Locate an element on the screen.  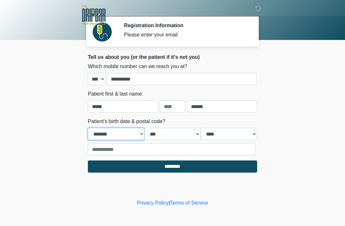
label: Which mobile number can we reach you at? is located at coordinates (137, 66).